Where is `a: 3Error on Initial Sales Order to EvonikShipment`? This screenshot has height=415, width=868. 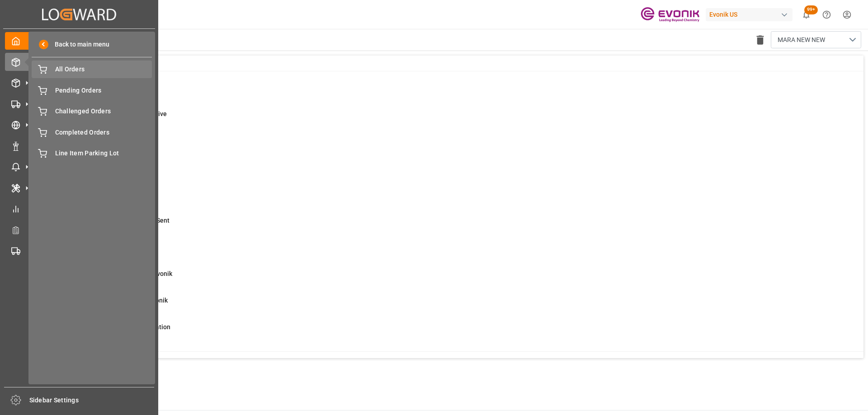
a: 3Error on Initial Sales Order to EvonikShipment is located at coordinates (449, 279).